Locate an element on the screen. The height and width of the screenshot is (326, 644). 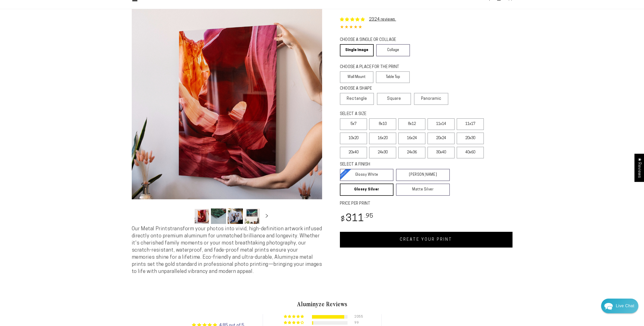
legend: CHOOSE A SHAPE is located at coordinates (373, 89).